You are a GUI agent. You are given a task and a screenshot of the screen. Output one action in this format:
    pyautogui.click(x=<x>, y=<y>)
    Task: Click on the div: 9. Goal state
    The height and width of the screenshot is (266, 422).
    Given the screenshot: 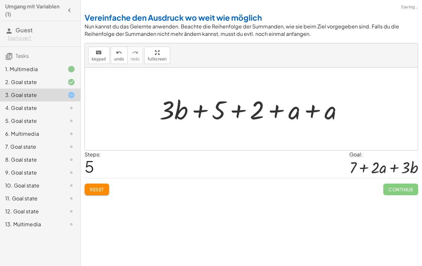 What is the action you would take?
    pyautogui.click(x=31, y=172)
    